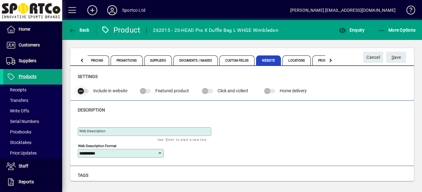  Describe the element at coordinates (33, 122) in the screenshot. I see `a: Serial Numbers` at that location.